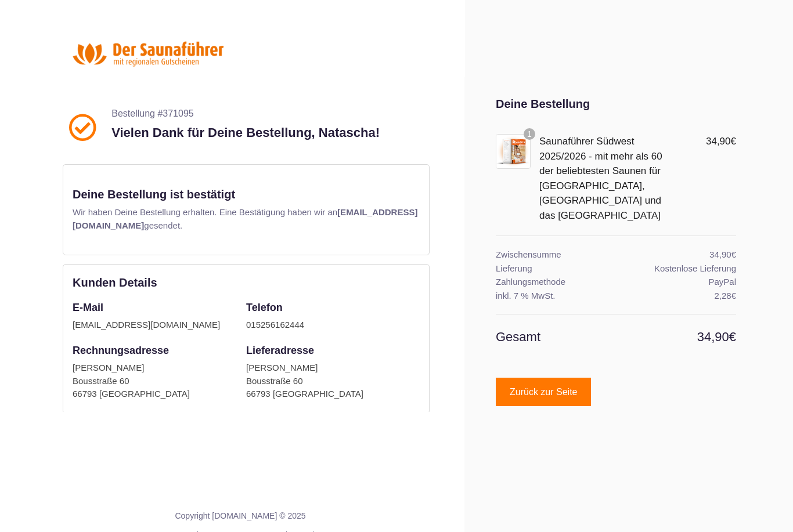  Describe the element at coordinates (246, 194) in the screenshot. I see `p: Deine Bestellung ist bestätigt` at that location.